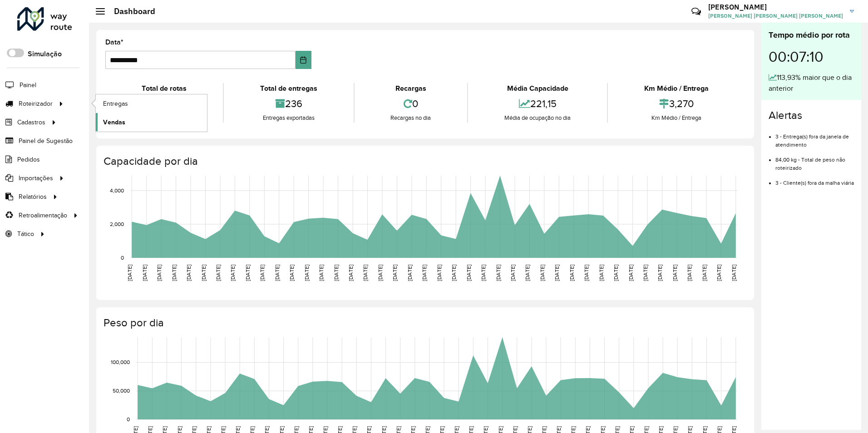 The height and width of the screenshot is (433, 868). What do you see at coordinates (115, 104) in the screenshot?
I see `span: Entregas` at bounding box center [115, 104].